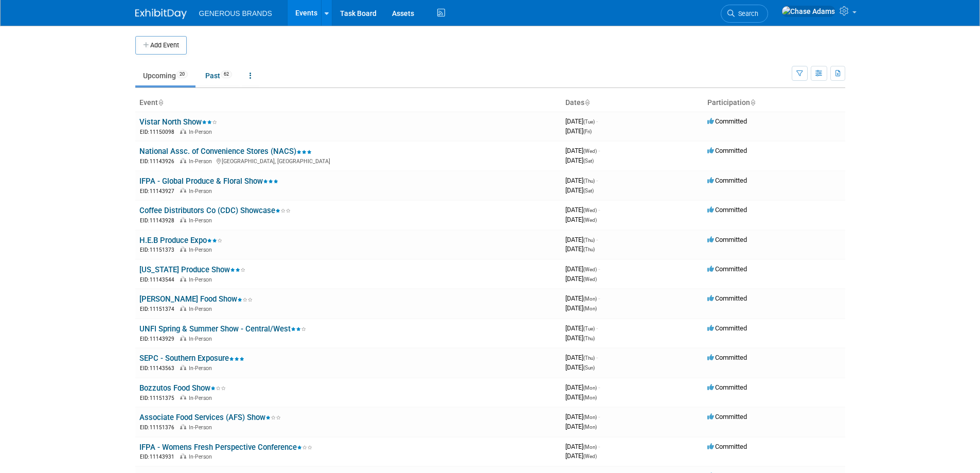 This screenshot has width=980, height=473. What do you see at coordinates (159, 398) in the screenshot?
I see `span: EID: 11151375` at bounding box center [159, 398].